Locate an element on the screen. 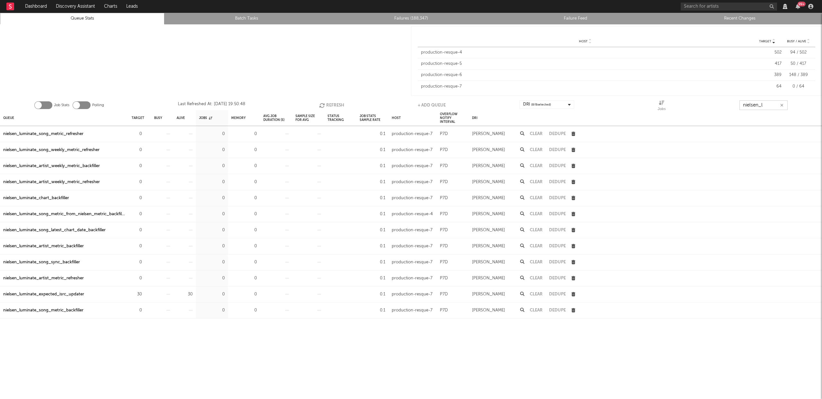 This screenshot has height=399, width=822. span: Target is located at coordinates (765, 41).